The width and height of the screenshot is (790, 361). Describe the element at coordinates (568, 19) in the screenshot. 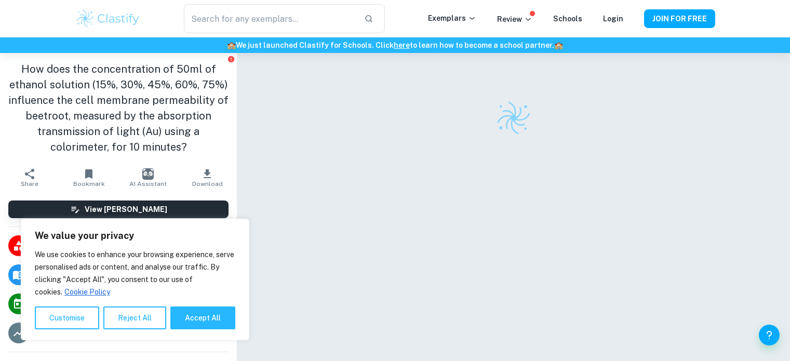

I see `a: Schools` at that location.